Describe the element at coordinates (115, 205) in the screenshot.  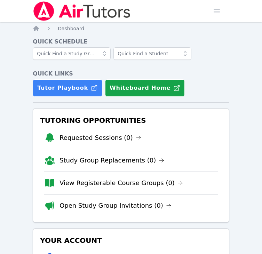
I see `a: Open Study Group Invitations (0)` at that location.